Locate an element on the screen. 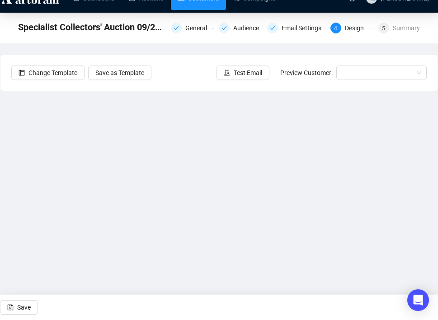  span: Save as Template is located at coordinates (120, 73).